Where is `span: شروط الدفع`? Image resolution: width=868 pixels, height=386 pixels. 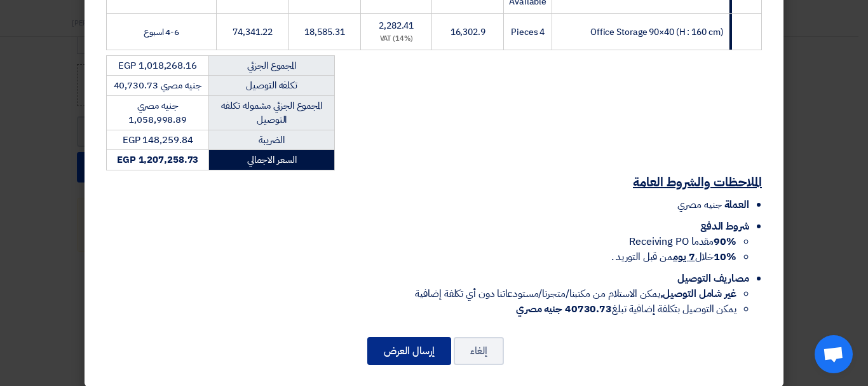
span: شروط الدفع is located at coordinates (724, 226).